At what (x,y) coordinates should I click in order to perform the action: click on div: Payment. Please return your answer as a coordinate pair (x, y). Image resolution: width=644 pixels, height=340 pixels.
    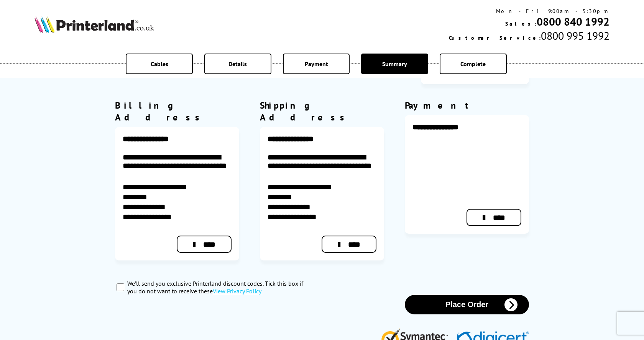
    Looking at the image, I should click on (467, 106).